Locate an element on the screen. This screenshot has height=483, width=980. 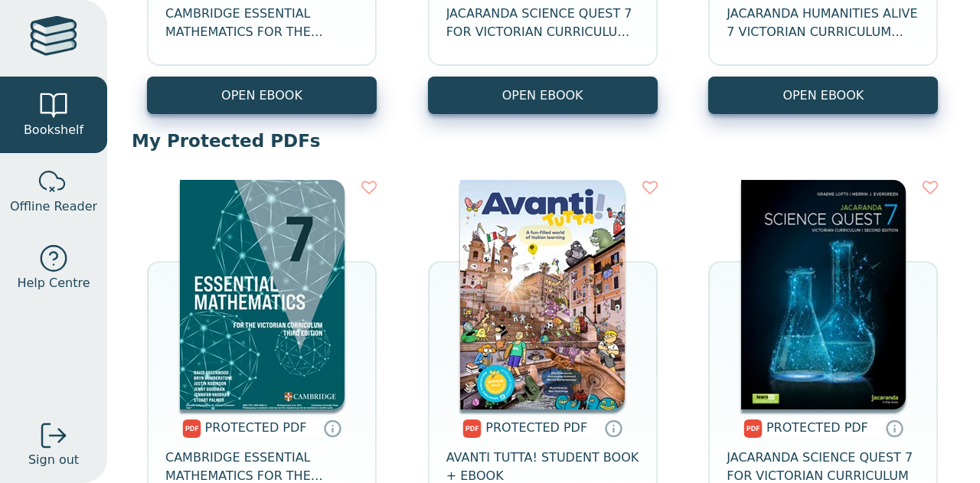
span: Bookshelf is located at coordinates (53, 130).